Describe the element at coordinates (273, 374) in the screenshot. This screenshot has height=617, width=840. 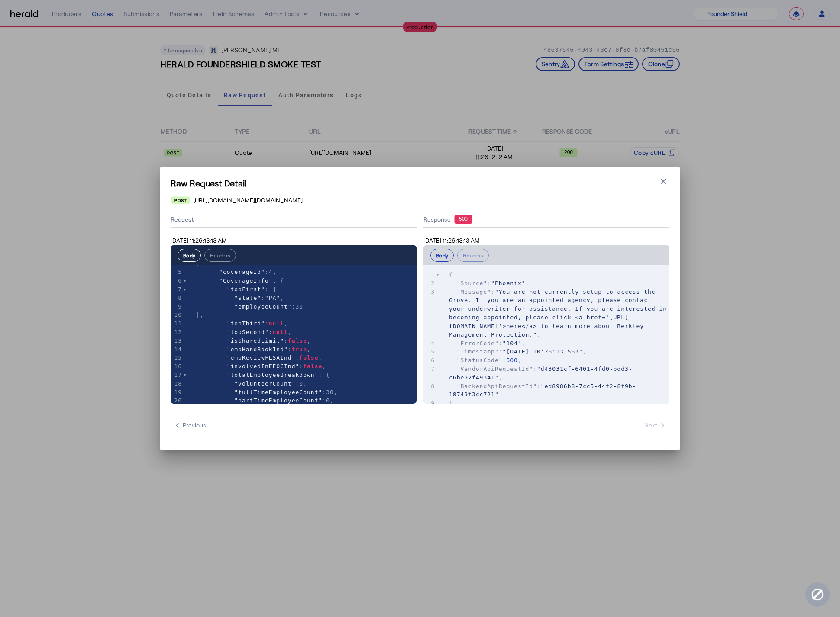
I see `span: "totalEmployeeBreakdown"` at that location.